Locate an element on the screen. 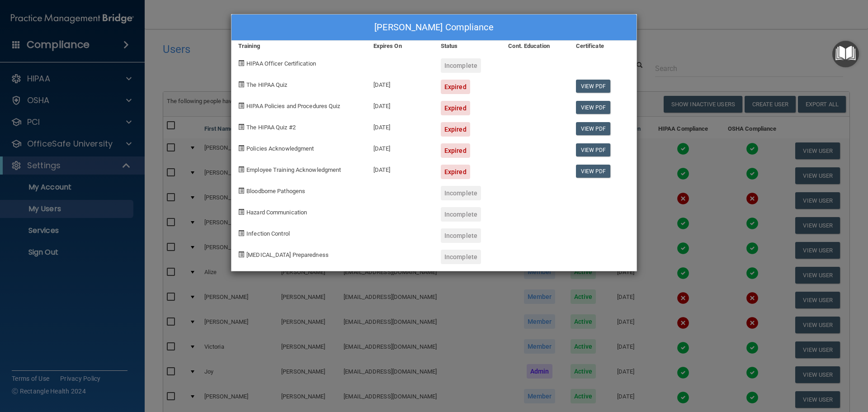 The width and height of the screenshot is (868, 412). span: Infection Control is located at coordinates (269, 233).